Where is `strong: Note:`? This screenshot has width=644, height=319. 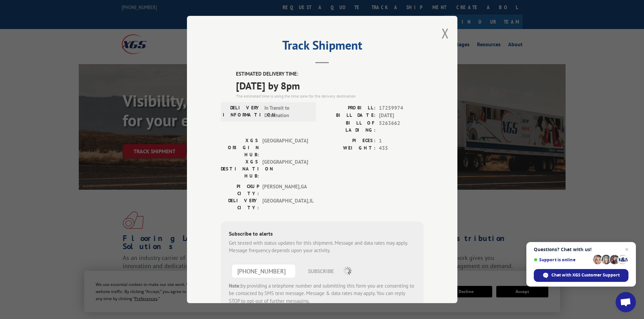 strong: Note: is located at coordinates (234, 285).